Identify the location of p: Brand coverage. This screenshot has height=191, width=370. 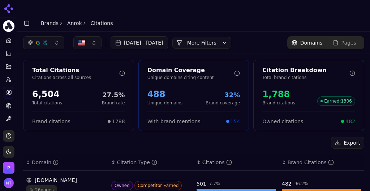
(223, 103).